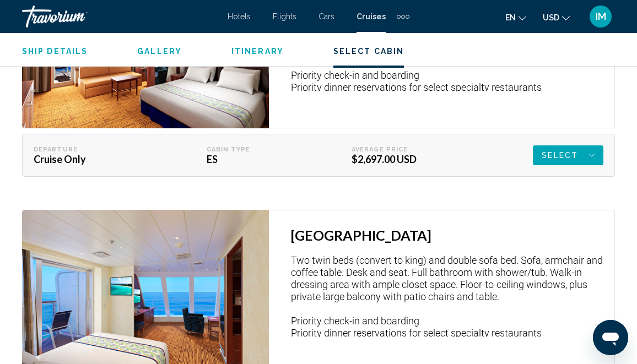 This screenshot has width=637, height=364. I want to click on span: Cars, so click(326, 16).